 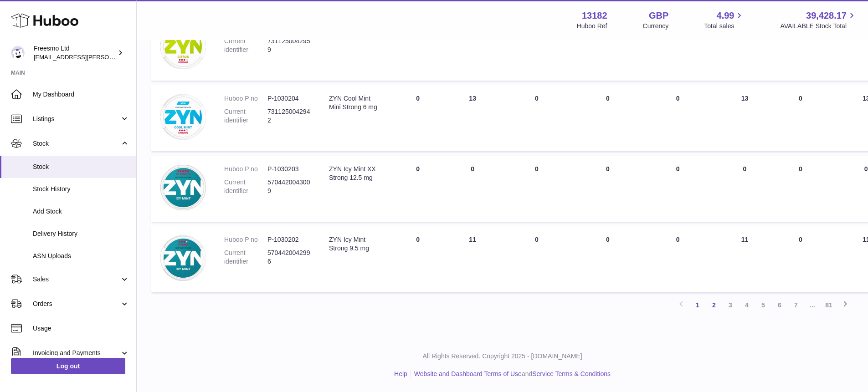 What do you see at coordinates (658, 15) in the screenshot?
I see `strong: GBP` at bounding box center [658, 15].